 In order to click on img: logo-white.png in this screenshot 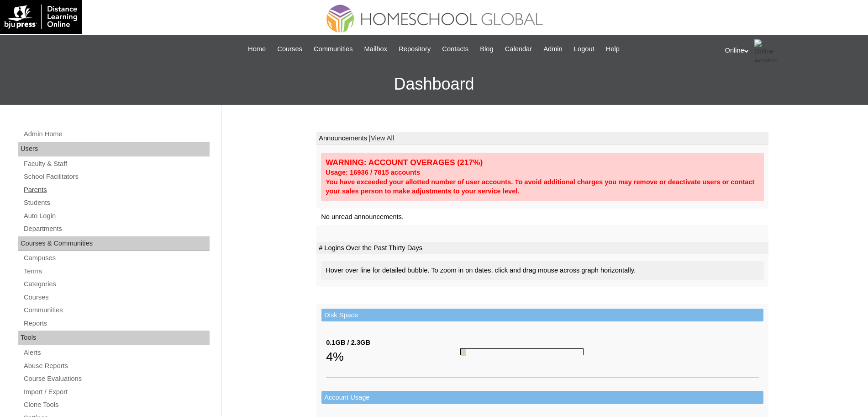, I will do `click(41, 17)`.